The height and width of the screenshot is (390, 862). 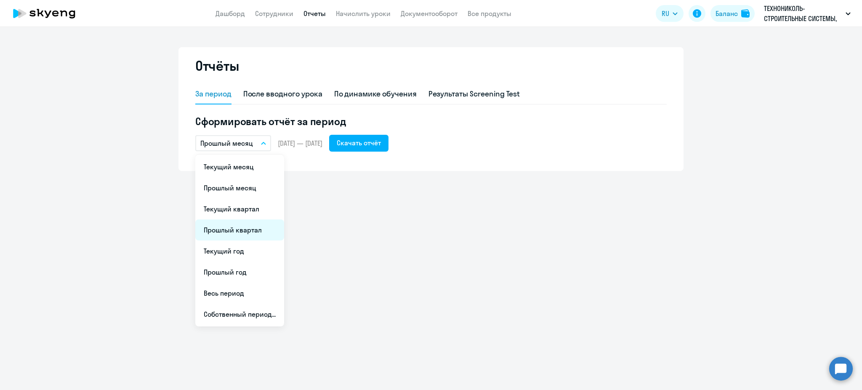 I want to click on span: RU, so click(x=665, y=13).